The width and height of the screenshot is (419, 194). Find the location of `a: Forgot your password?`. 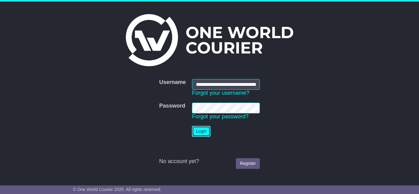

a: Forgot your password? is located at coordinates (220, 117).